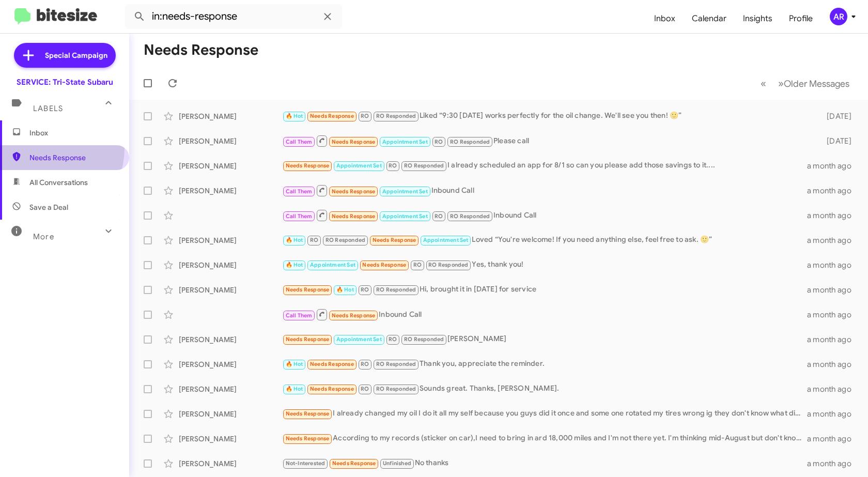 The width and height of the screenshot is (868, 477). What do you see at coordinates (709, 19) in the screenshot?
I see `span: Calendar` at bounding box center [709, 19].